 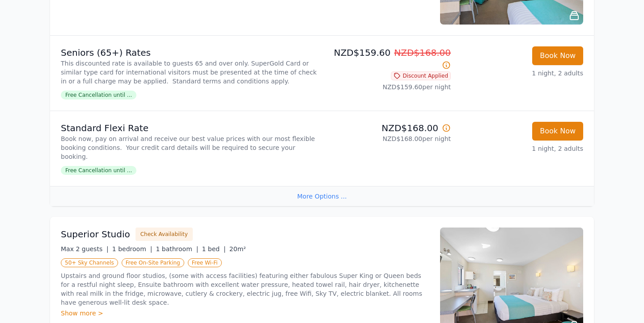 What do you see at coordinates (95, 235) in the screenshot?
I see `h3: Superior Studio` at bounding box center [95, 235].